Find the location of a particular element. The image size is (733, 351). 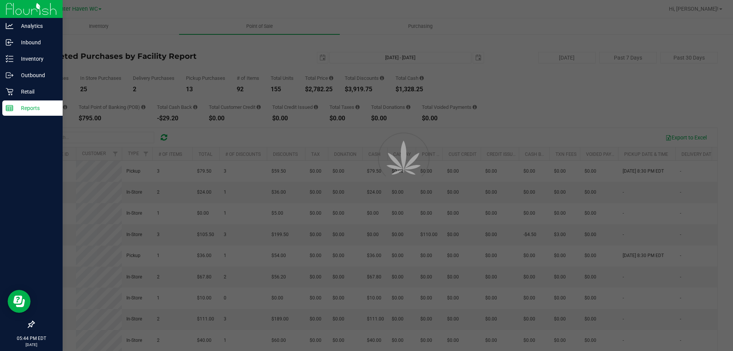

p: Retail is located at coordinates (36, 92).